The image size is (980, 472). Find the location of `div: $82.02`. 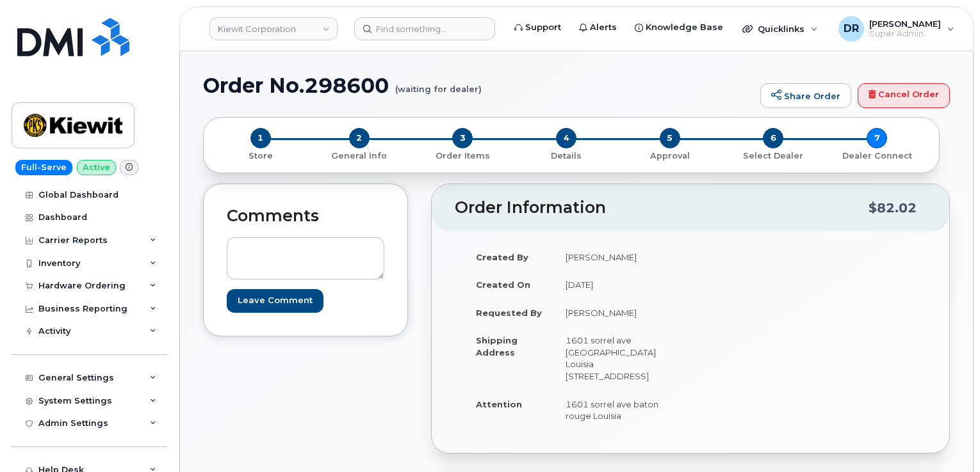

div: $82.02 is located at coordinates (892, 208).